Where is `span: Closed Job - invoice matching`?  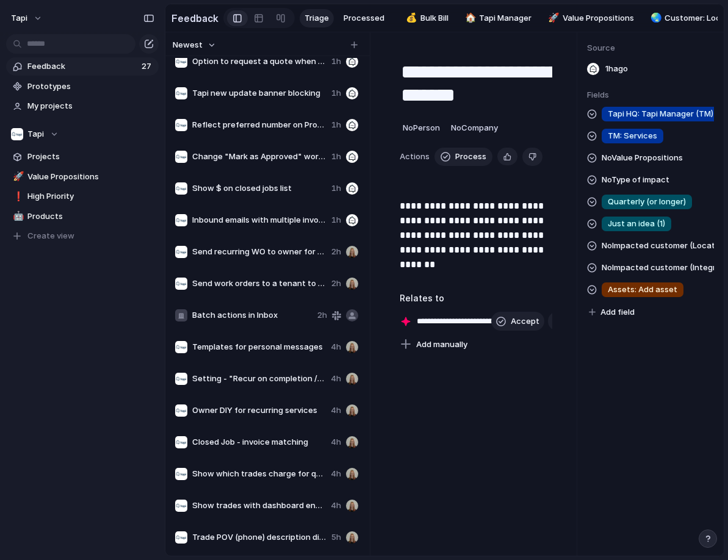 span: Closed Job - invoice matching is located at coordinates (258, 442).